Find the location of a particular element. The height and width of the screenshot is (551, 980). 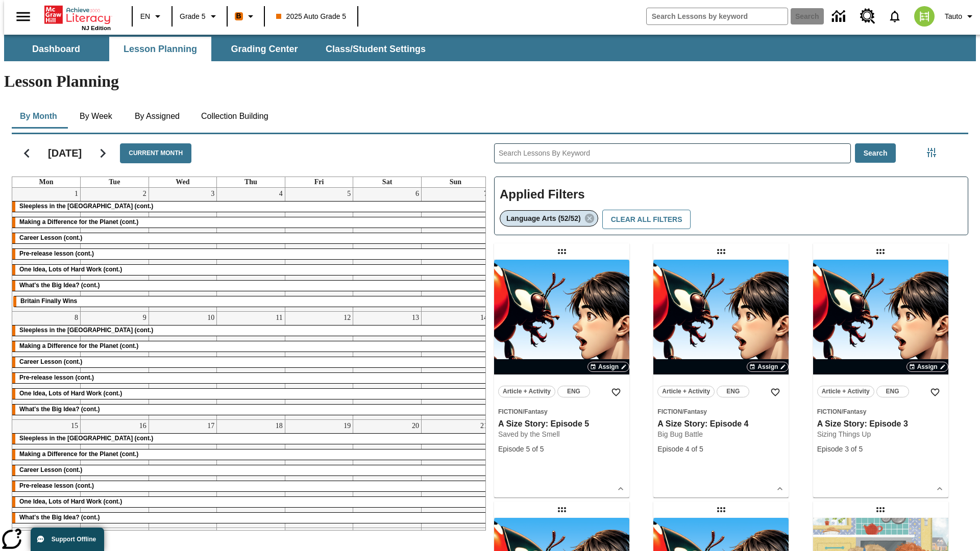

span: What's the Big Idea? (cont.) is located at coordinates (60, 409).